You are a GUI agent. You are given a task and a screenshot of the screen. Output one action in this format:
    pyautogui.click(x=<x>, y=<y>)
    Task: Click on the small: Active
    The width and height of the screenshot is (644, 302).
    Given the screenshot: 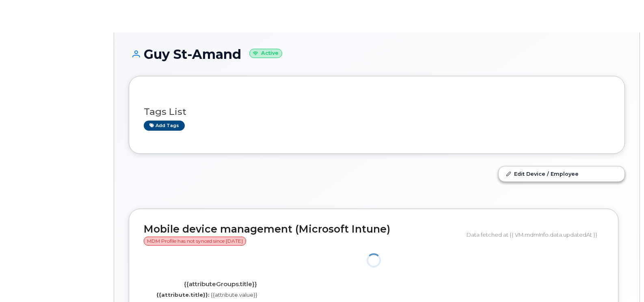 What is the action you would take?
    pyautogui.click(x=266, y=53)
    